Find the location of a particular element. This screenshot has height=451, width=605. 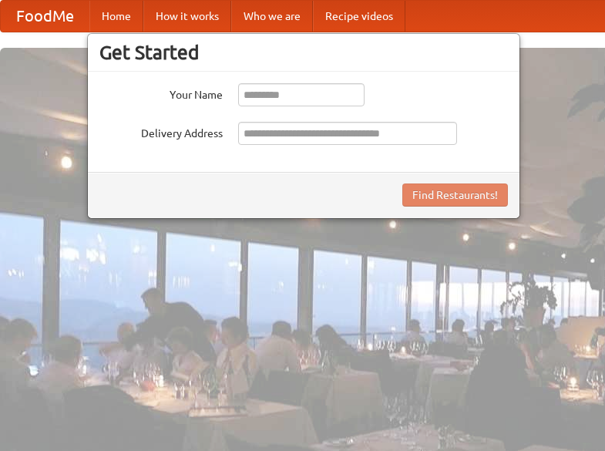

button: Find Restaurants! is located at coordinates (454, 195).